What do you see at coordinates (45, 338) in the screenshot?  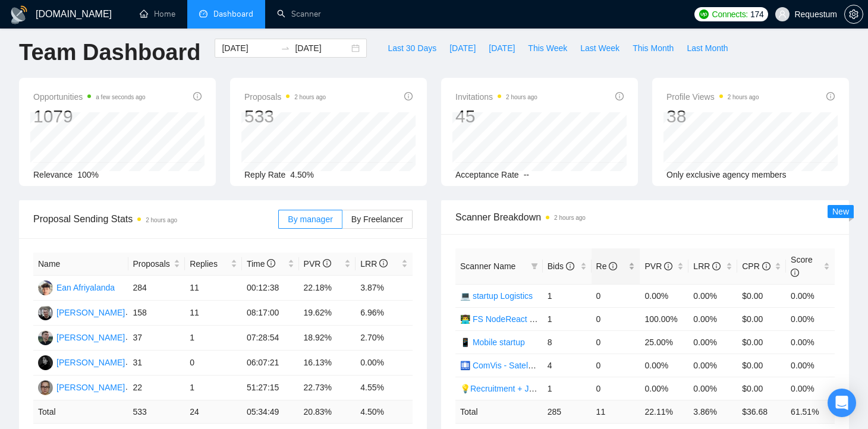 I see `img: AS` at bounding box center [45, 338].